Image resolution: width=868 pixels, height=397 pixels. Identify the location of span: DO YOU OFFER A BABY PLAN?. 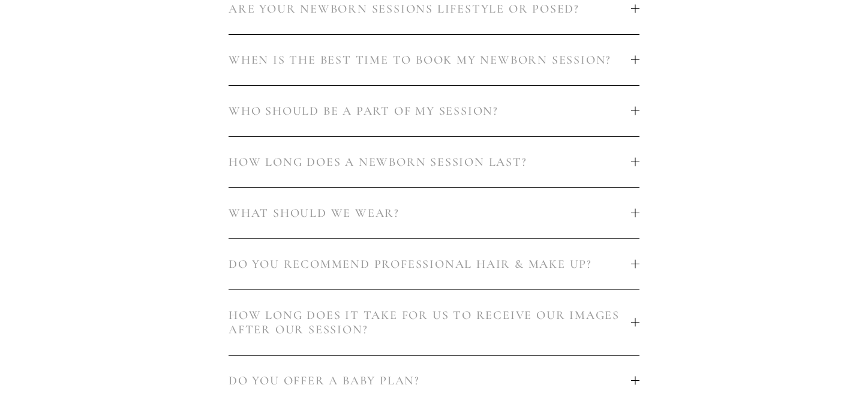
(429, 380).